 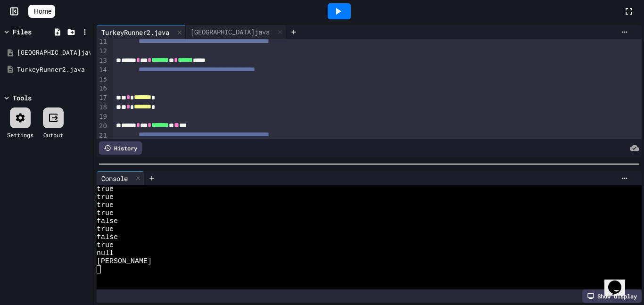 I want to click on div: Show display, so click(x=612, y=296).